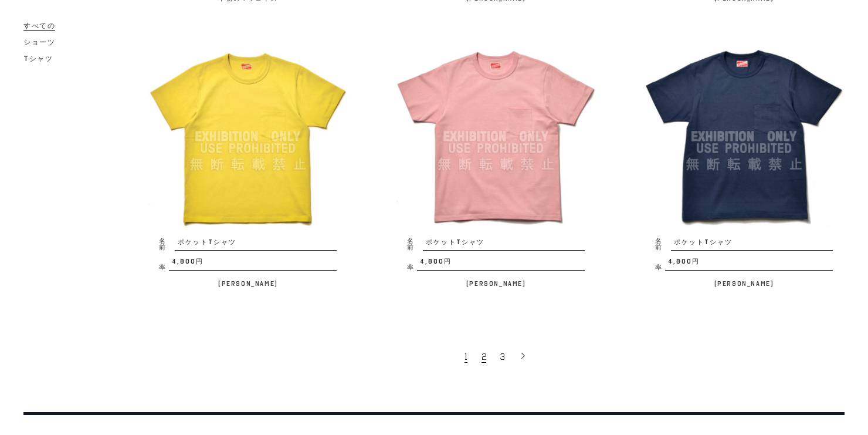  I want to click on span: 1, so click(466, 356).